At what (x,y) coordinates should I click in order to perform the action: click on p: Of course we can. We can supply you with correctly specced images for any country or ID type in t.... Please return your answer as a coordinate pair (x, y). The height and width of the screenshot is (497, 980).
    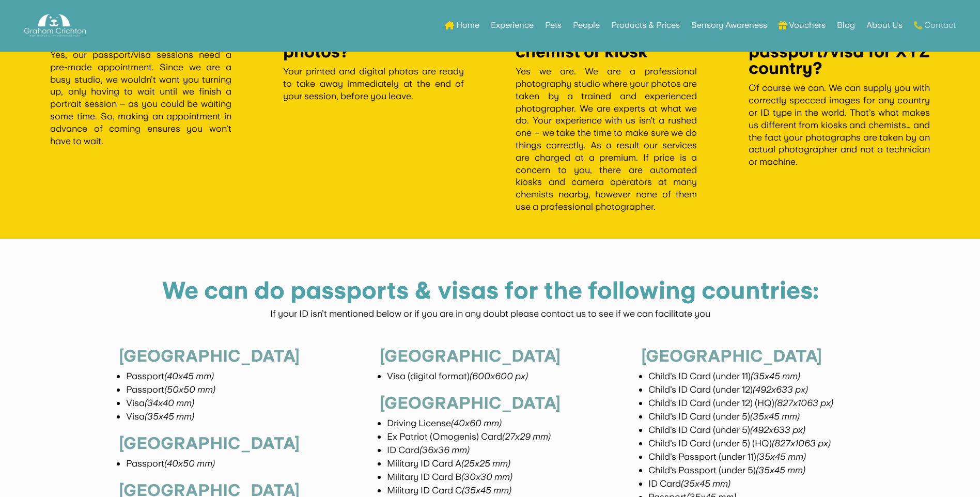
    Looking at the image, I should click on (839, 125).